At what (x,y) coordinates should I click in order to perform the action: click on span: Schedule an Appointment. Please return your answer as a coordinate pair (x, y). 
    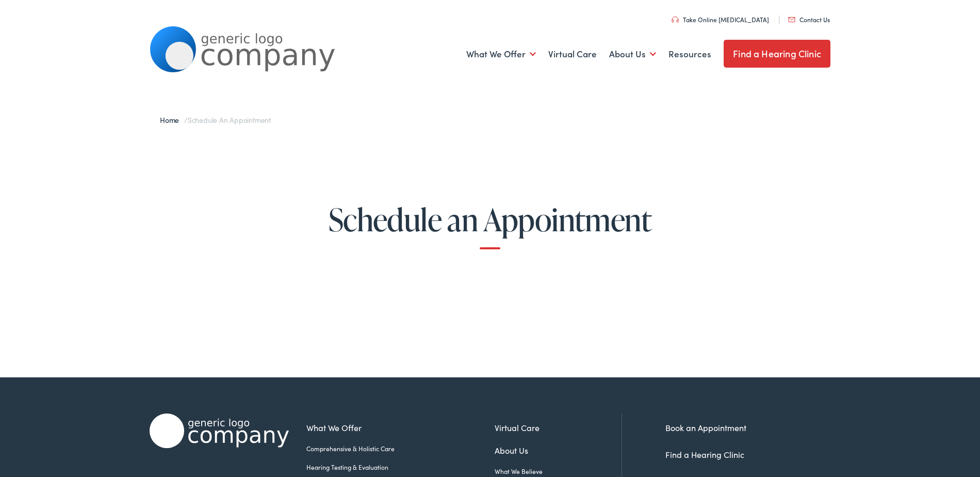
    Looking at the image, I should click on (229, 120).